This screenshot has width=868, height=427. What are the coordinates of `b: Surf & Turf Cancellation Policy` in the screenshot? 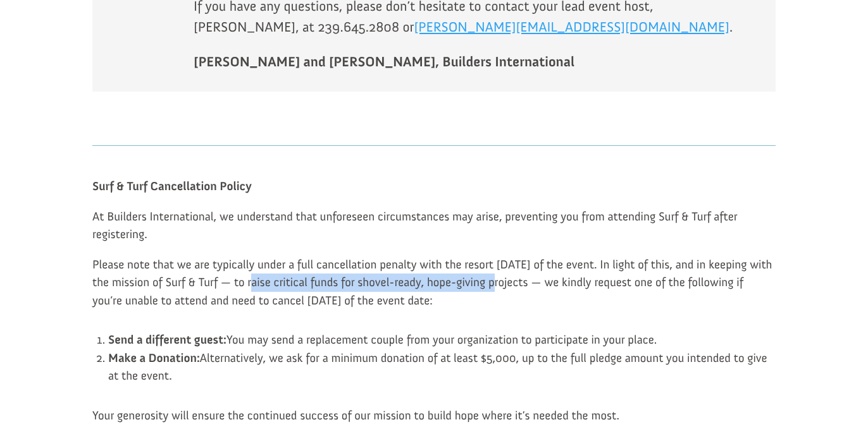 It's located at (172, 186).